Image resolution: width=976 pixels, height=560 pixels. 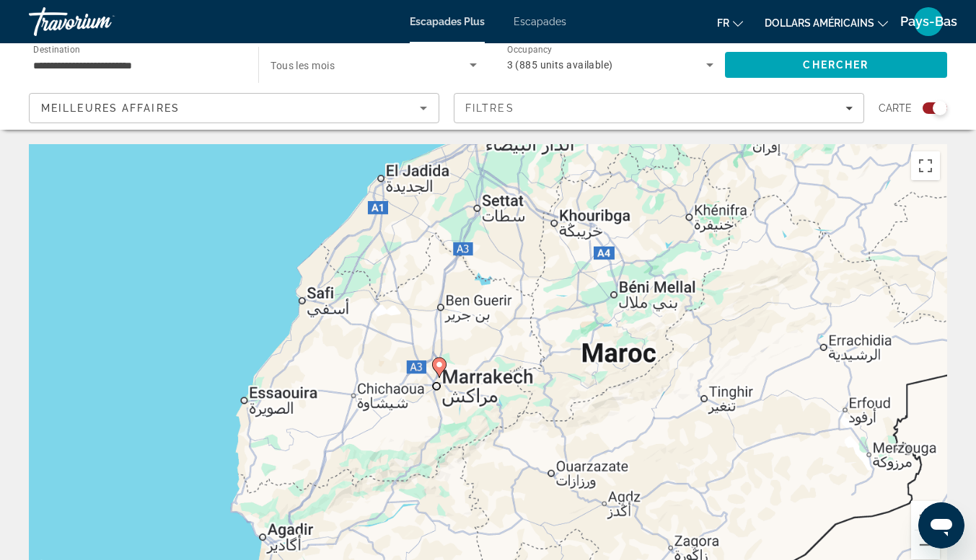 I want to click on span: Occupancy, so click(x=530, y=49).